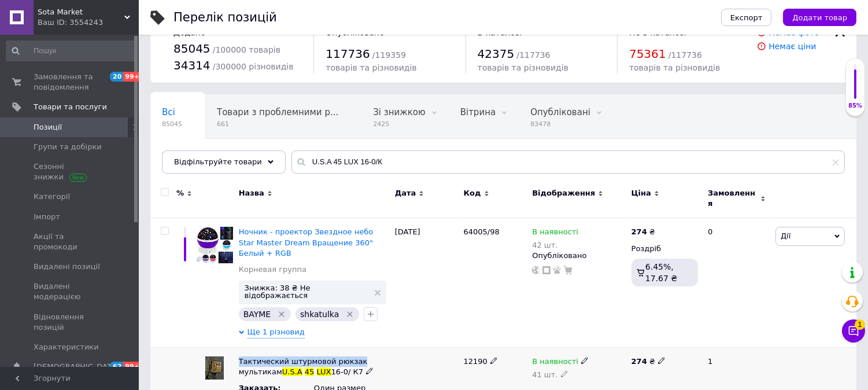  What do you see at coordinates (88, 23) in the screenshot?
I see `div: Ваш ID: 3554243` at bounding box center [88, 23].